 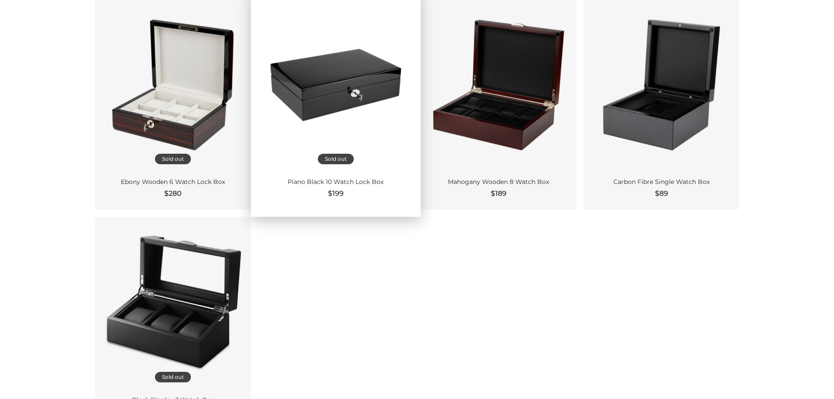 What do you see at coordinates (173, 194) in the screenshot?
I see `span: $280` at bounding box center [173, 194].